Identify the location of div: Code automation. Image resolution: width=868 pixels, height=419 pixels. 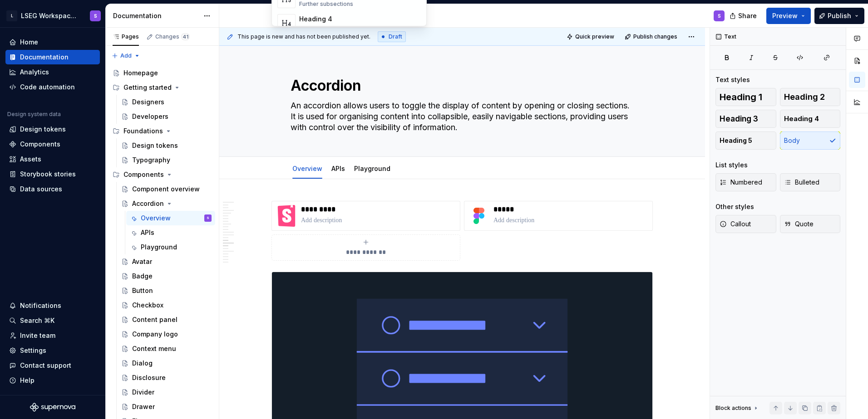
(47, 87).